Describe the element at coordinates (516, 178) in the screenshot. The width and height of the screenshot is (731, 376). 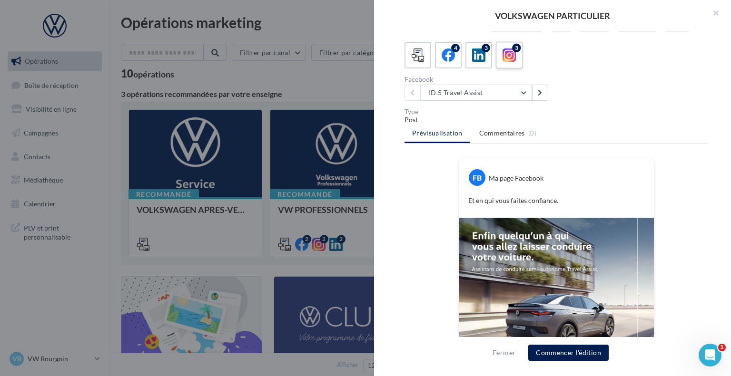
I see `div: Ma page Facebook` at that location.